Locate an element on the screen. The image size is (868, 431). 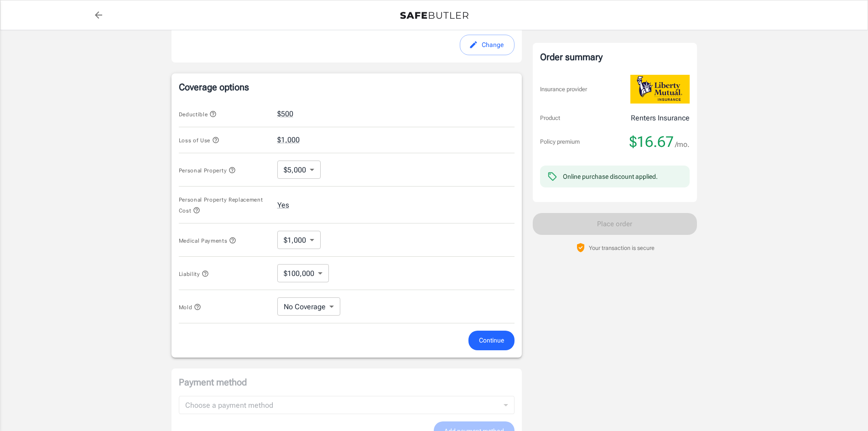
p: Your transaction is secure is located at coordinates (622, 248).